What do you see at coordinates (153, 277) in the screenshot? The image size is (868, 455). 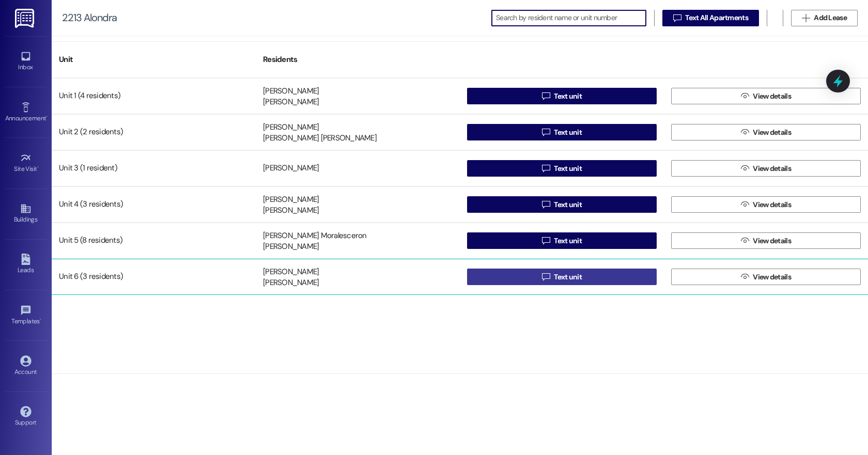 I see `div: Unit 6 (3 residents)` at bounding box center [153, 277].